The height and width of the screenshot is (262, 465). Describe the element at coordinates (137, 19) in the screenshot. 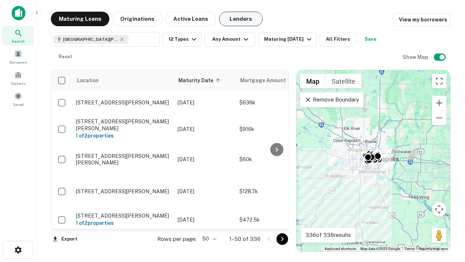

I see `button: Originations` at that location.